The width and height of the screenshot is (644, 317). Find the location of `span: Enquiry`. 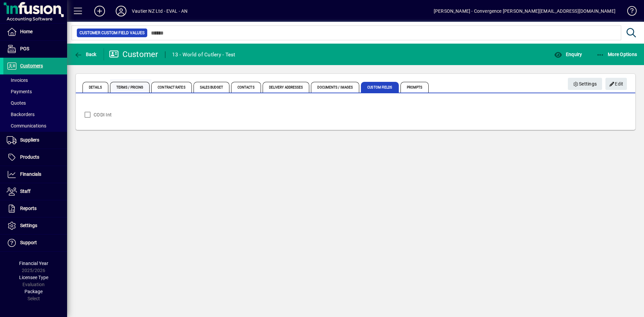

span: Enquiry is located at coordinates (567, 54).